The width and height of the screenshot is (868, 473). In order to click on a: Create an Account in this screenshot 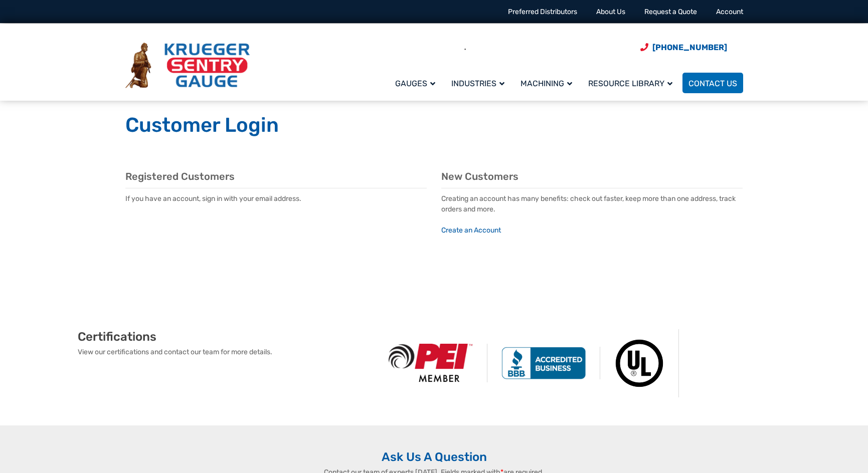, I will do `click(471, 230)`.